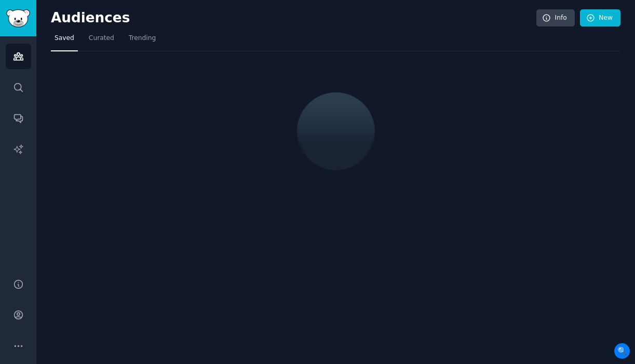 This screenshot has width=635, height=364. I want to click on a: Trending, so click(142, 41).